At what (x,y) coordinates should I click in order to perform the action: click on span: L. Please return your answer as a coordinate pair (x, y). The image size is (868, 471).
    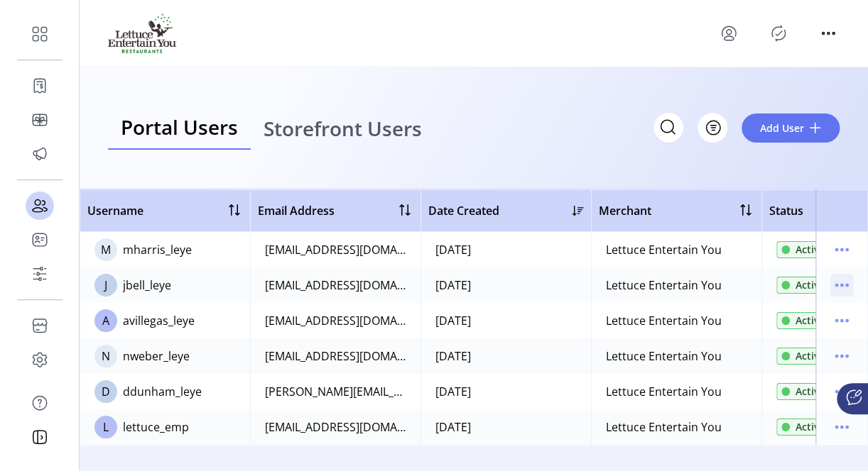
    Looking at the image, I should click on (106, 427).